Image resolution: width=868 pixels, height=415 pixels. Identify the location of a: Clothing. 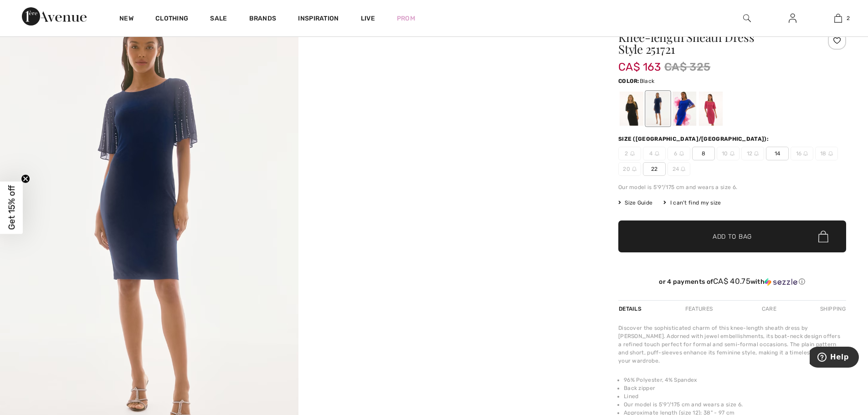
(172, 19).